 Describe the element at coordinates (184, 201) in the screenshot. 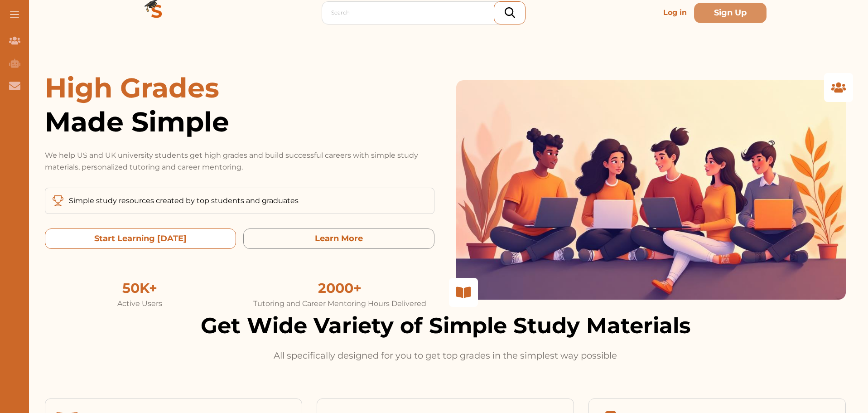

I see `p: Simple study resources created by top students and graduates` at that location.